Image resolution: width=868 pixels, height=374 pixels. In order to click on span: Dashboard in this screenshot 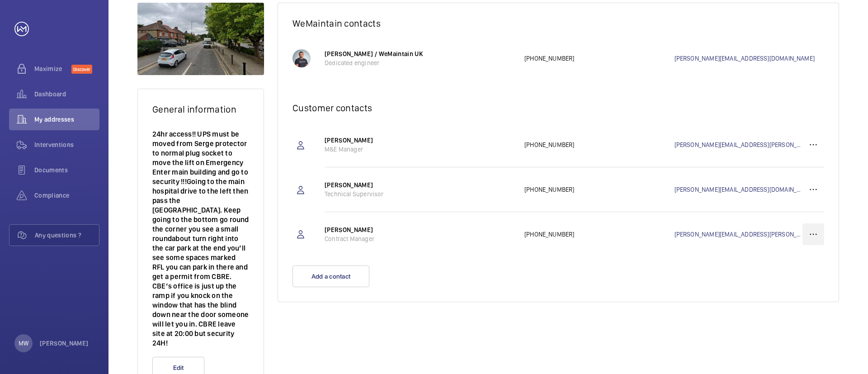, I will do `click(67, 94)`.